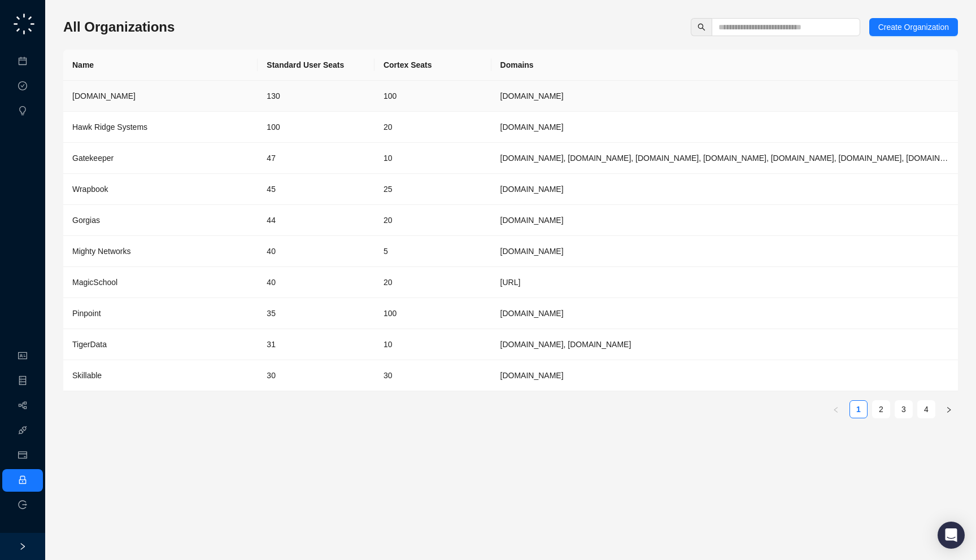 The width and height of the screenshot is (976, 560). Describe the element at coordinates (316, 220) in the screenshot. I see `td: 44` at that location.